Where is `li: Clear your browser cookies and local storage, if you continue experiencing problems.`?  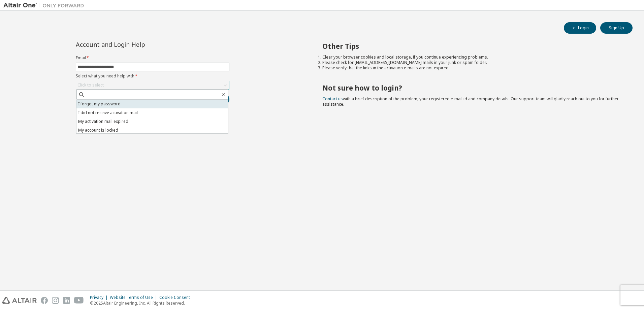
li: Clear your browser cookies and local storage, if you continue experiencing problems. is located at coordinates (471, 57).